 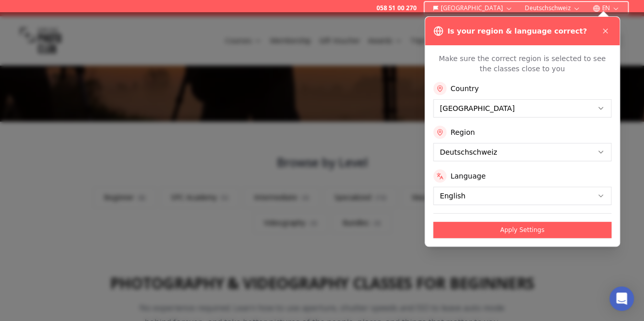 What do you see at coordinates (463, 132) in the screenshot?
I see `label: Region` at bounding box center [463, 132].